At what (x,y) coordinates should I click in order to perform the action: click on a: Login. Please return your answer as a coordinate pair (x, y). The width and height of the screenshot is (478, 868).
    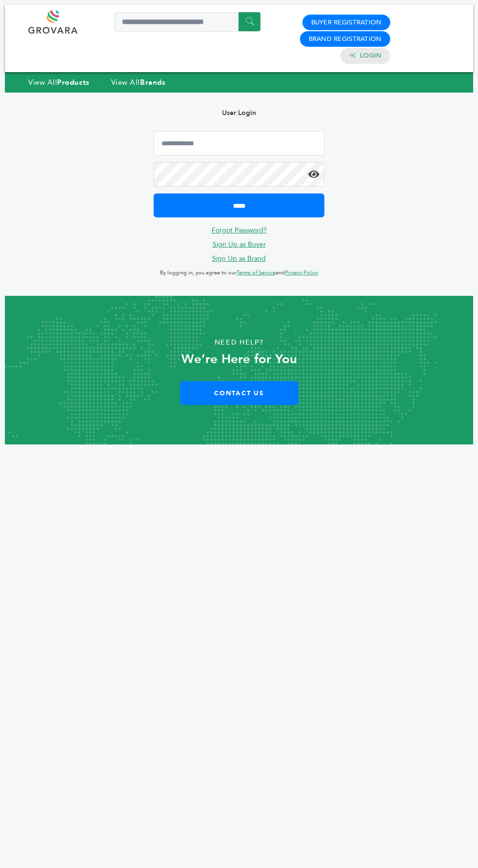
    Looking at the image, I should click on (371, 56).